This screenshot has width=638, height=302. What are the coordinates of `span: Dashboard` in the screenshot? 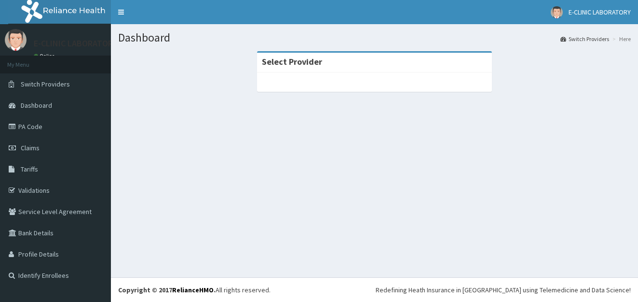 It's located at (36, 105).